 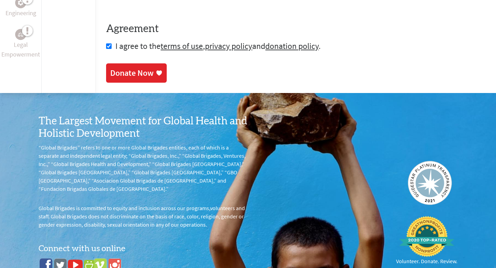 What do you see at coordinates (21, 34) in the screenshot?
I see `img: Legal Empowerment` at bounding box center [21, 34].